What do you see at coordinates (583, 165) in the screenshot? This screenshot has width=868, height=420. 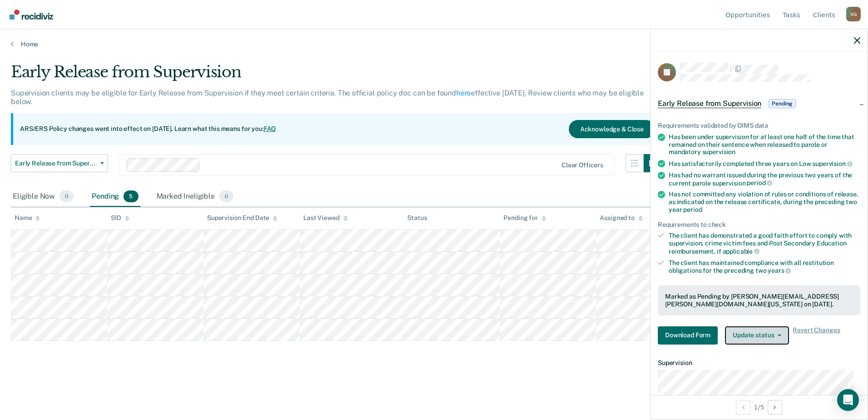 I see `div: Clear officers` at bounding box center [583, 165].